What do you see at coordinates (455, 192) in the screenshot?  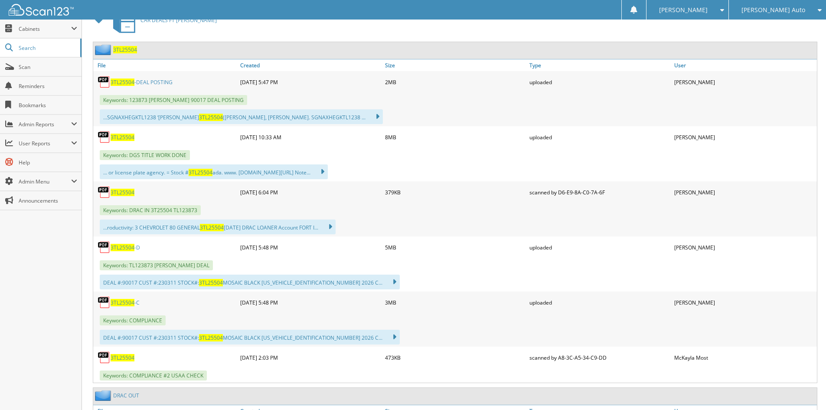 I see `div: 379KB` at bounding box center [455, 192].